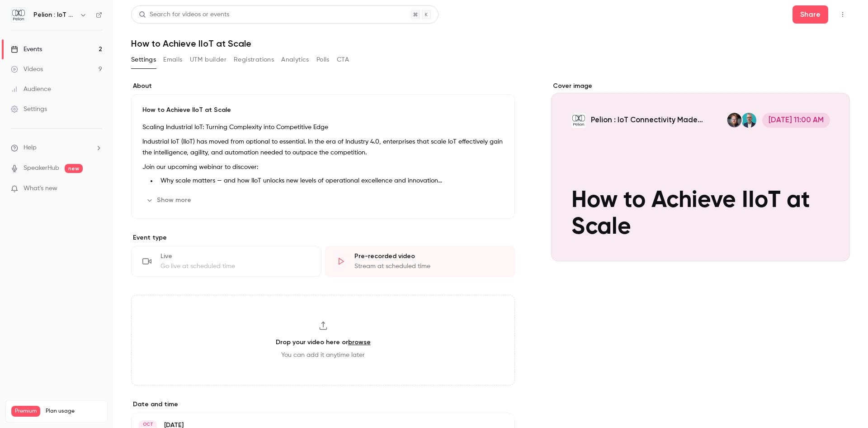 This screenshot has height=428, width=868. Describe the element at coordinates (323, 110) in the screenshot. I see `p: How to Achieve IIoT at Scale` at that location.